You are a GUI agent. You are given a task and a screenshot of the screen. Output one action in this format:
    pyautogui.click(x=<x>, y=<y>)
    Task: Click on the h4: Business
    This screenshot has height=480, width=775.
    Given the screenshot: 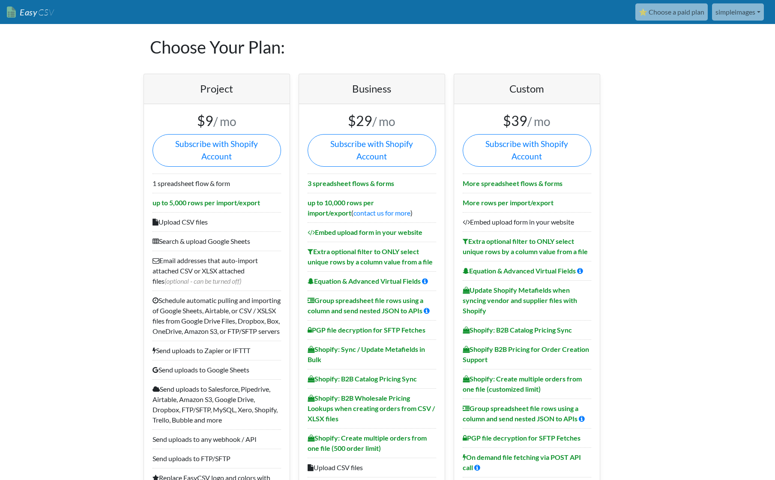 What is the action you would take?
    pyautogui.click(x=372, y=89)
    